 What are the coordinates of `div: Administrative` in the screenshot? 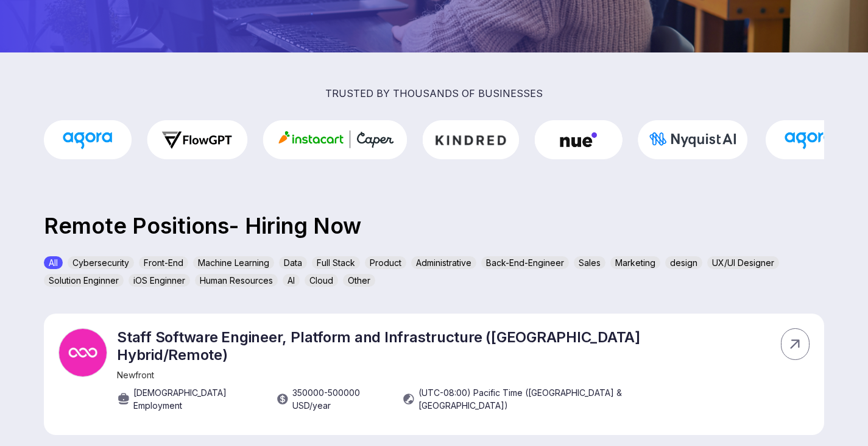 It's located at (444, 262).